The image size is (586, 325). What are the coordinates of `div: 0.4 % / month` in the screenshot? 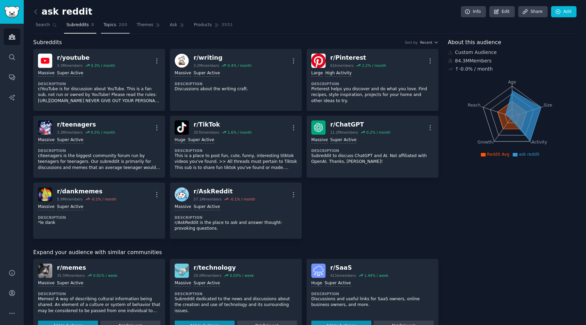 It's located at (240, 65).